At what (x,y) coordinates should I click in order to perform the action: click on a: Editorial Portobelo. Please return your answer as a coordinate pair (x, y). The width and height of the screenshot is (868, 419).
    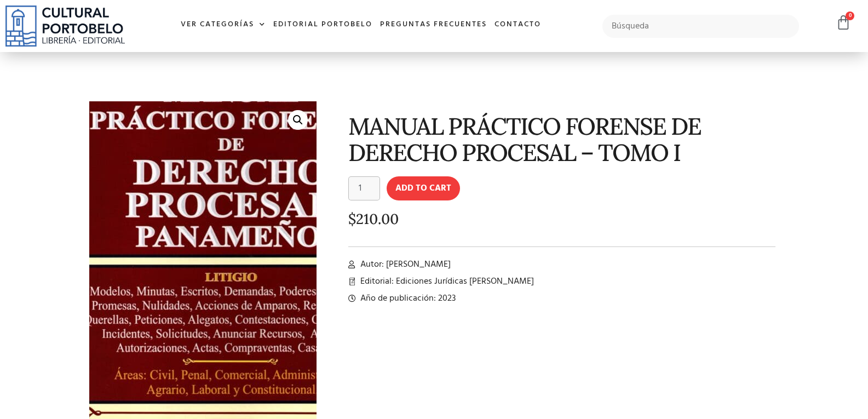
    Looking at the image, I should click on (323, 25).